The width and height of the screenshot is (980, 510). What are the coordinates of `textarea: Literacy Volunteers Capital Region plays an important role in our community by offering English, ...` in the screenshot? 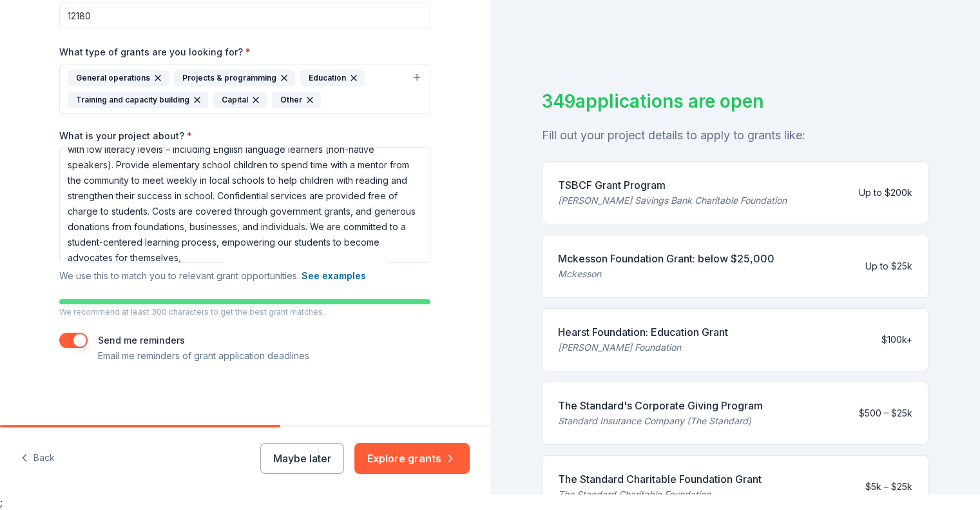 It's located at (245, 205).